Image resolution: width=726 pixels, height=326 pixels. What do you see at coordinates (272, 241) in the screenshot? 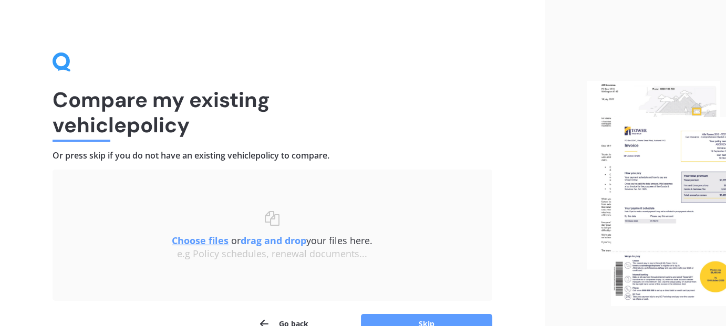
I see `span: or your files here.` at bounding box center [272, 241].